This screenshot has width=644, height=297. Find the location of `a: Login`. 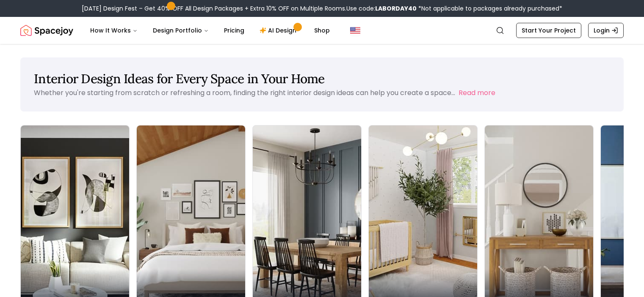

a: Login is located at coordinates (606, 31).